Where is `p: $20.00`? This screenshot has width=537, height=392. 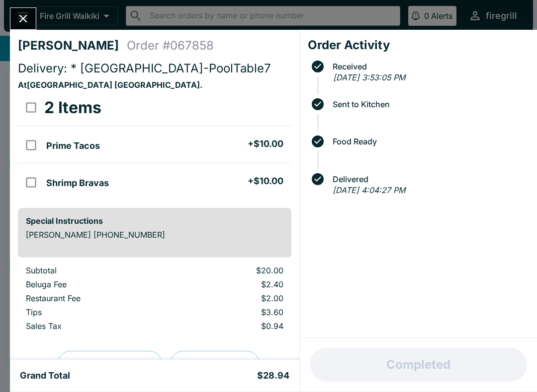 p: $20.00 is located at coordinates (232, 271).